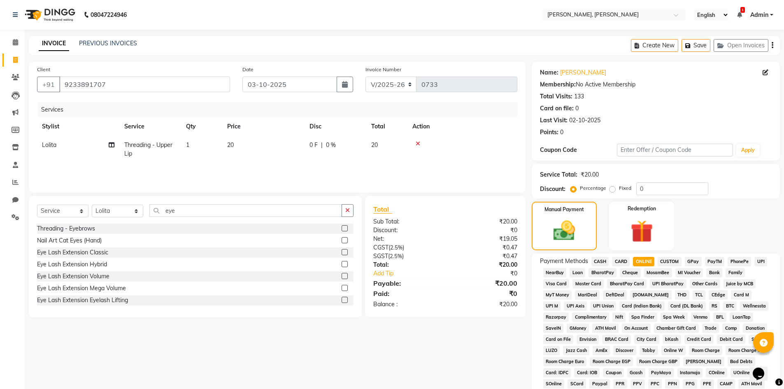 The image size is (784, 389). Describe the element at coordinates (759, 15) in the screenshot. I see `span: Admin` at that location.